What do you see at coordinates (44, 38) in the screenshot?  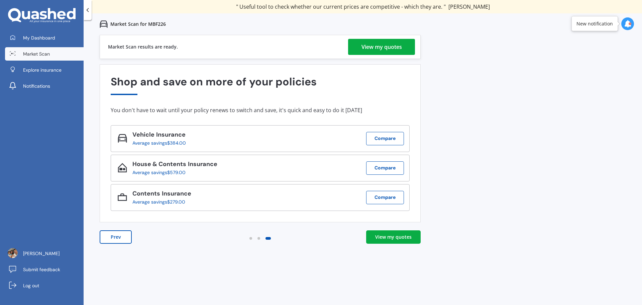 I see `a: My Dashboard` at bounding box center [44, 38].